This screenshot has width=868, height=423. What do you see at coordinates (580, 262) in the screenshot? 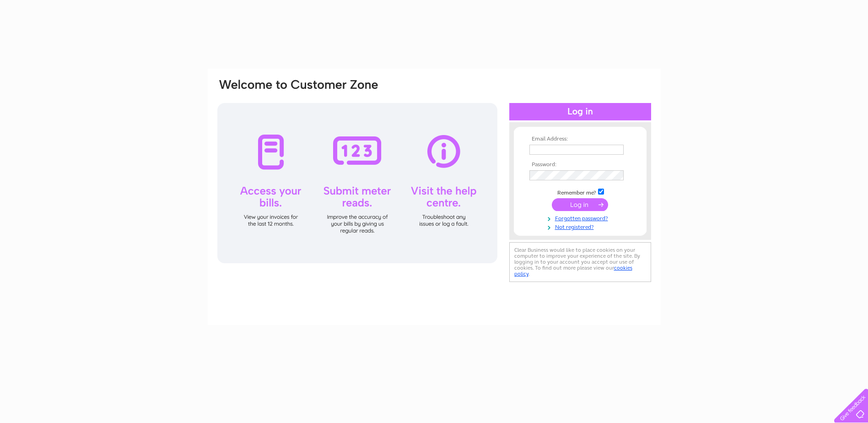
I see `div: Clear Business would like to place cookies on your computer to improve your experience of the sit...` at bounding box center [580, 262].